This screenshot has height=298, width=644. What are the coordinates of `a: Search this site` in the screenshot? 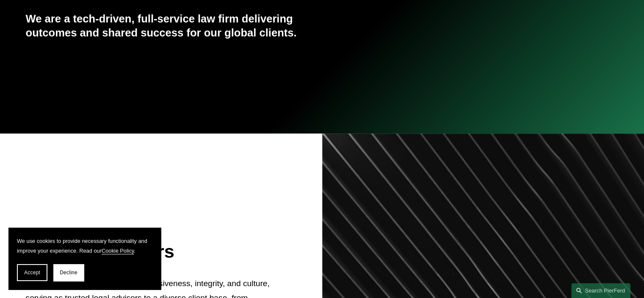 It's located at (601, 291).